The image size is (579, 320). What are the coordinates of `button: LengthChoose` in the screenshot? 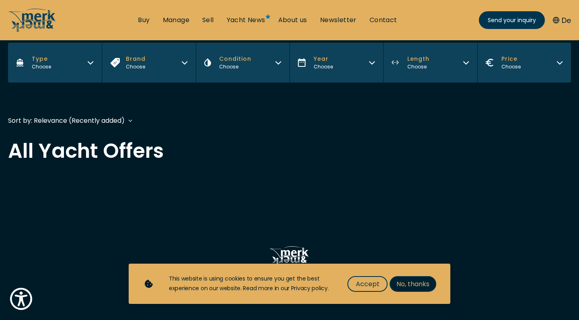 It's located at (430, 62).